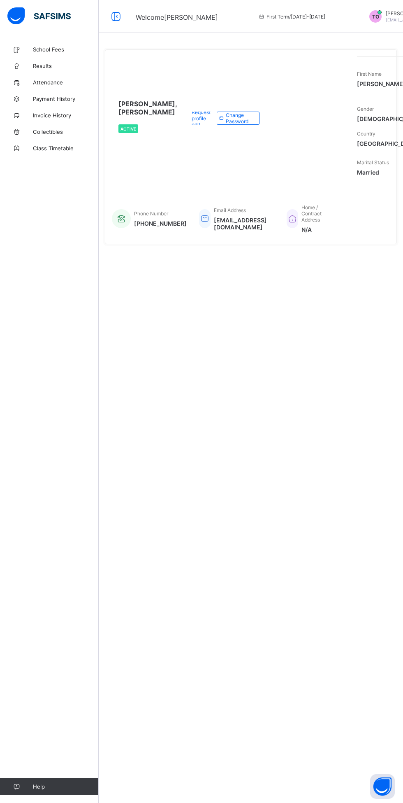 The image size is (403, 803). I want to click on span: Collectibles, so click(66, 132).